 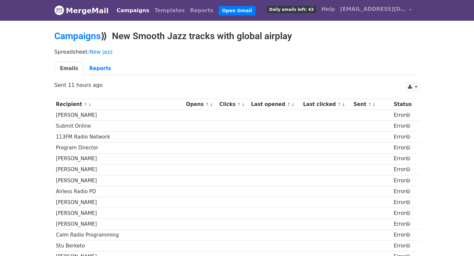 What do you see at coordinates (119, 126) in the screenshot?
I see `td: Submit Online` at bounding box center [119, 126].